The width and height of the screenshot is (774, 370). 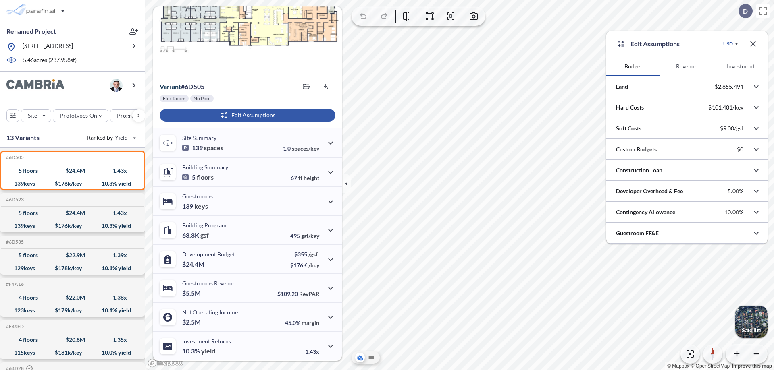 I want to click on a: Improve this map, so click(x=752, y=366).